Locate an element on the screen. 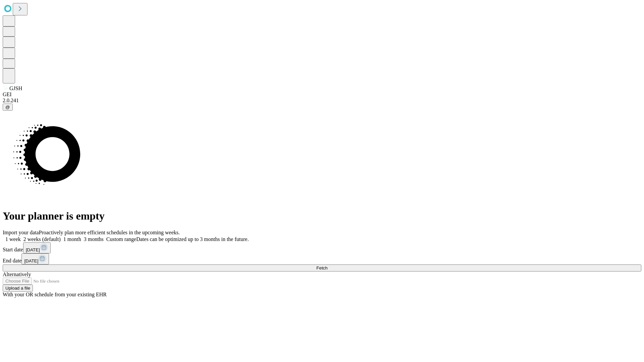 The height and width of the screenshot is (362, 644). div: GEI is located at coordinates (322, 94).